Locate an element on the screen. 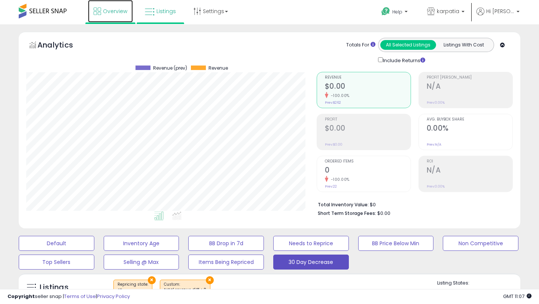 The image size is (539, 304). button: Inventory Age is located at coordinates (141, 243).